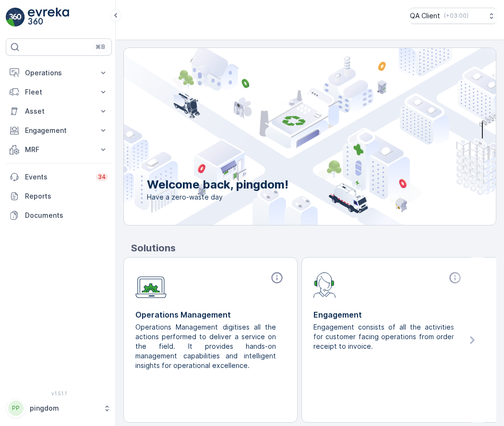 The width and height of the screenshot is (504, 426). I want to click on a: Events34, so click(58, 177).